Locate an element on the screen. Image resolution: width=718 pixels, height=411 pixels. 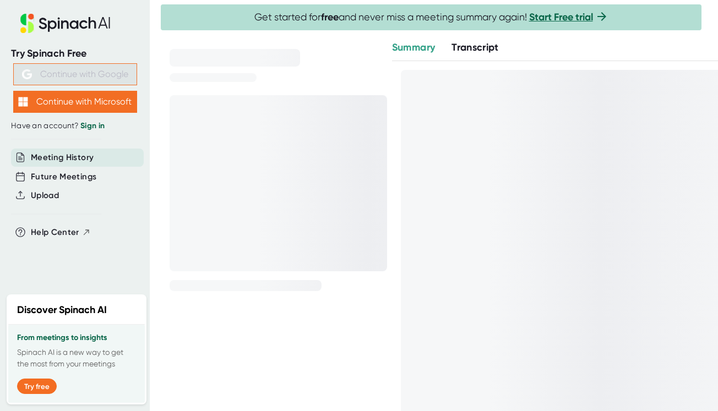
span: Summary is located at coordinates (413, 47).